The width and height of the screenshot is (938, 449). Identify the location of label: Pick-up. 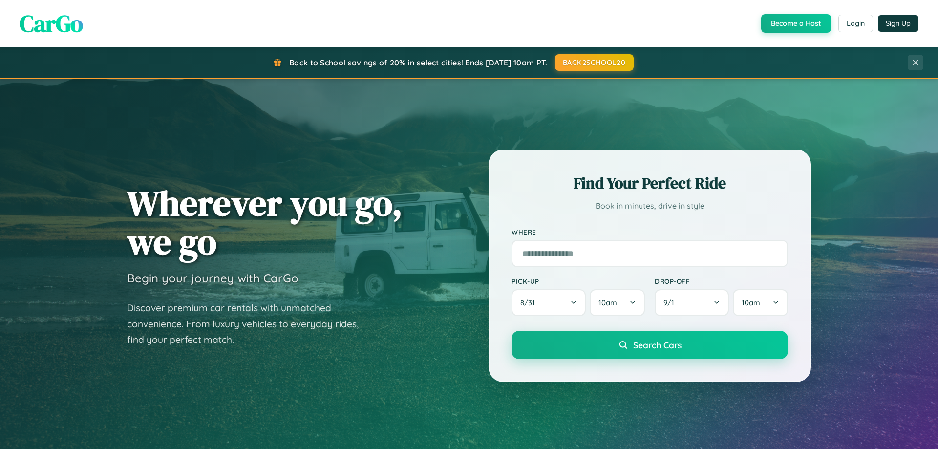
(578, 281).